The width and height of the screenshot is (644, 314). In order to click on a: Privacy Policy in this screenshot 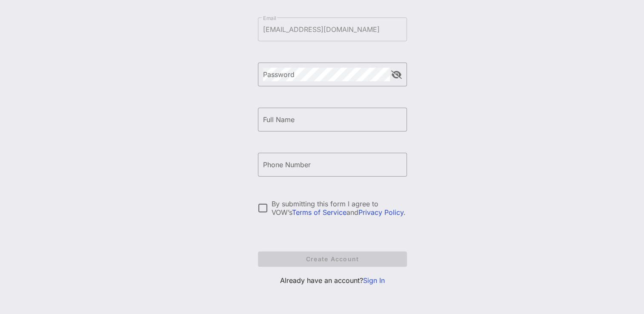, I will do `click(381, 212)`.